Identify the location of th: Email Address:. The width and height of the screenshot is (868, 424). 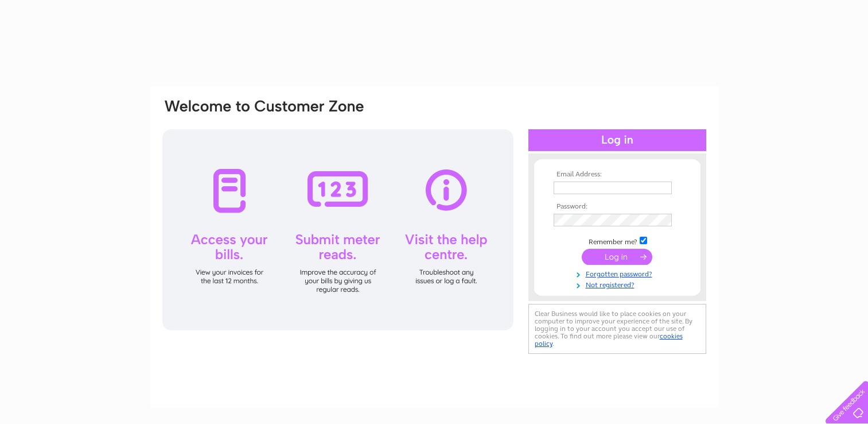
(618, 174).